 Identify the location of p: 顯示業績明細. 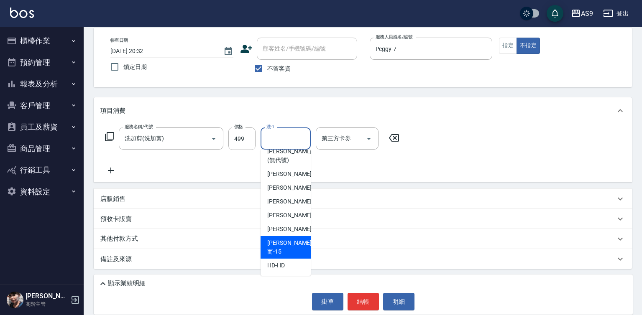
(127, 283).